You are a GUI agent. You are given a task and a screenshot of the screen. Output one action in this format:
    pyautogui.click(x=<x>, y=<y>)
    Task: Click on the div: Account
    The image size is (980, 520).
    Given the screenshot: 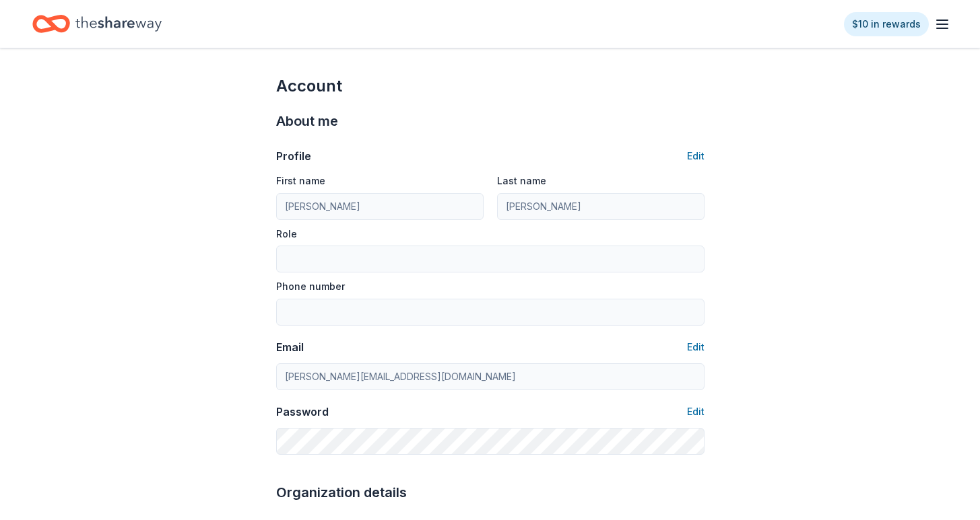 What is the action you would take?
    pyautogui.click(x=490, y=86)
    